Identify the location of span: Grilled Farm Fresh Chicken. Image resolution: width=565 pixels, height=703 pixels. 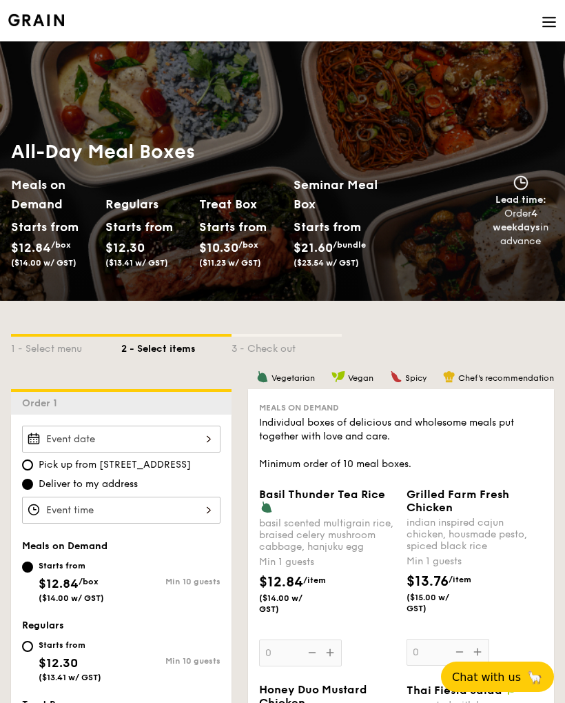
(458, 501).